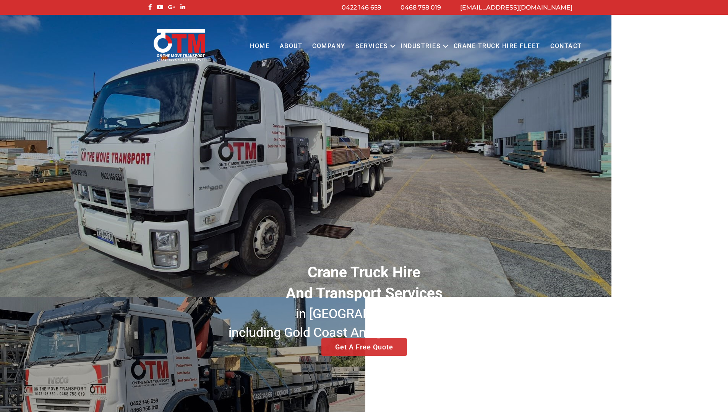 This screenshot has height=412, width=728. Describe the element at coordinates (496, 46) in the screenshot. I see `a: Crane Truck Hire Fleet` at that location.